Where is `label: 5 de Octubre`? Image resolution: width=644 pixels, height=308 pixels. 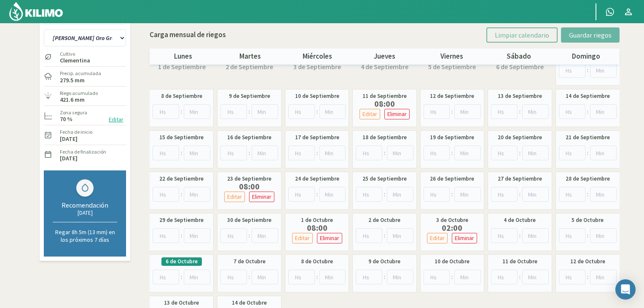 label: 5 de Octubre is located at coordinates (588, 220).